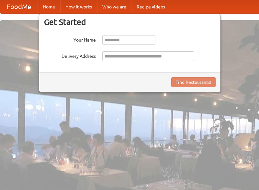  Describe the element at coordinates (130, 22) in the screenshot. I see `h3: Get Started` at that location.